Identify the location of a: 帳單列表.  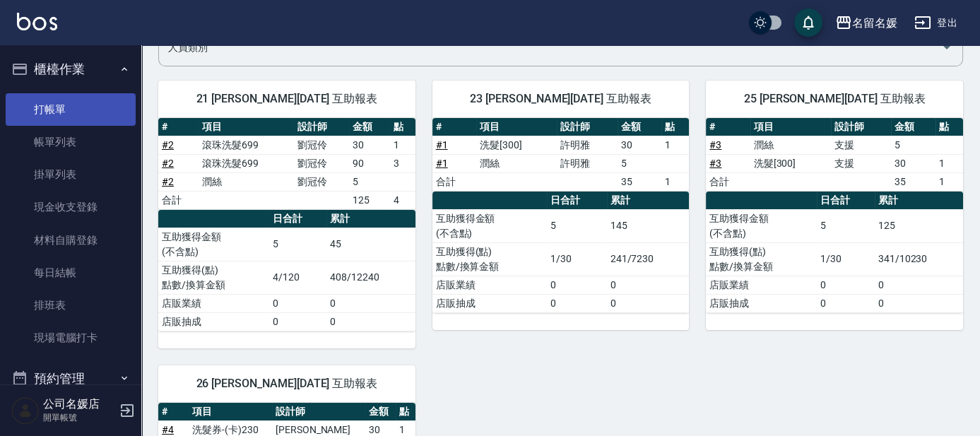
(70, 142).